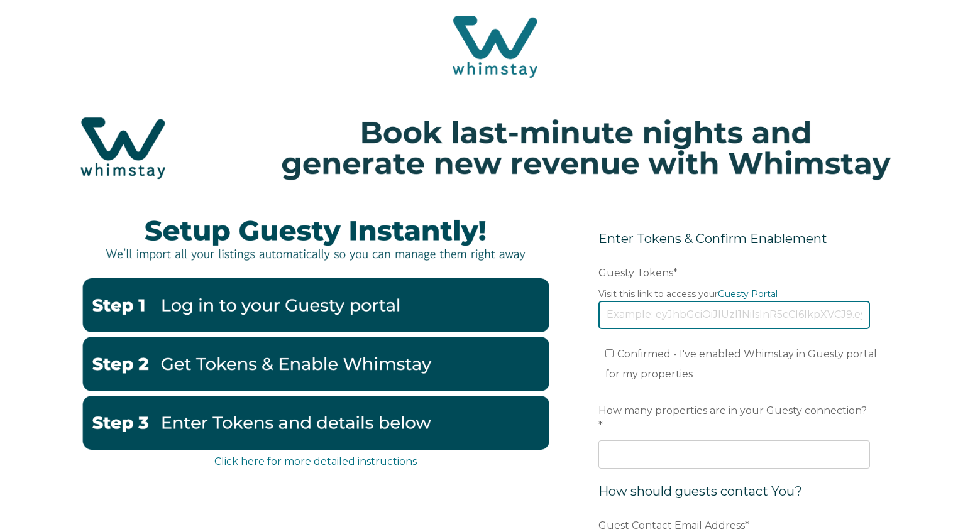 The height and width of the screenshot is (532, 980). I want to click on input: Confirmed - I've enabled Whimstay in Guesty portal for my properties, so click(609, 353).